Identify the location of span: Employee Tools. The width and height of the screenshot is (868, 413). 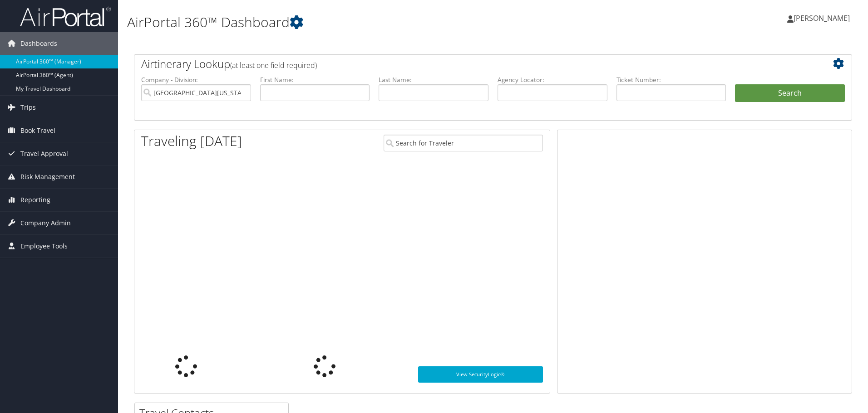
(44, 246).